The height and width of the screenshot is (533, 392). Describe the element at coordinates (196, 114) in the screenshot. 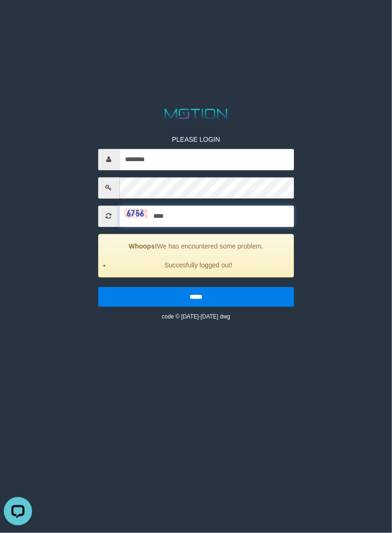

I see `img: MOTION_logo.png` at that location.